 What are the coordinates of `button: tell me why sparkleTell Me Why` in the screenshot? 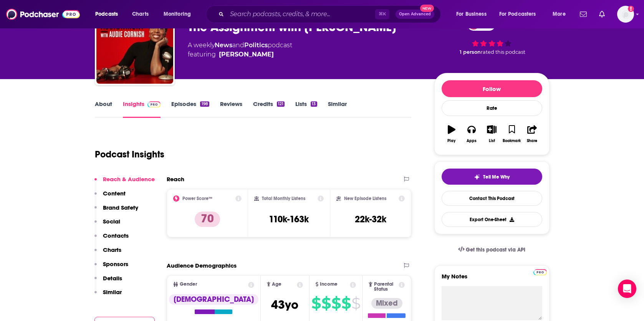 It's located at (492, 177).